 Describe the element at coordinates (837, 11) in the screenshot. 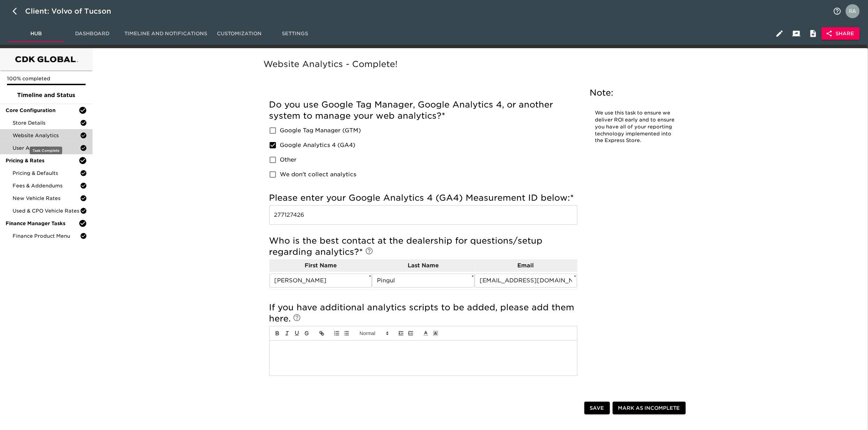

I see `button: notifications` at that location.